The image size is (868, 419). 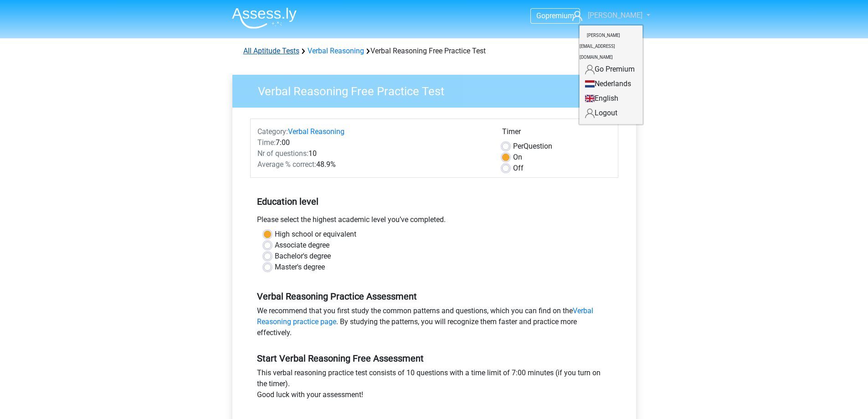 What do you see at coordinates (315, 234) in the screenshot?
I see `label: High school or equivalent` at bounding box center [315, 234].